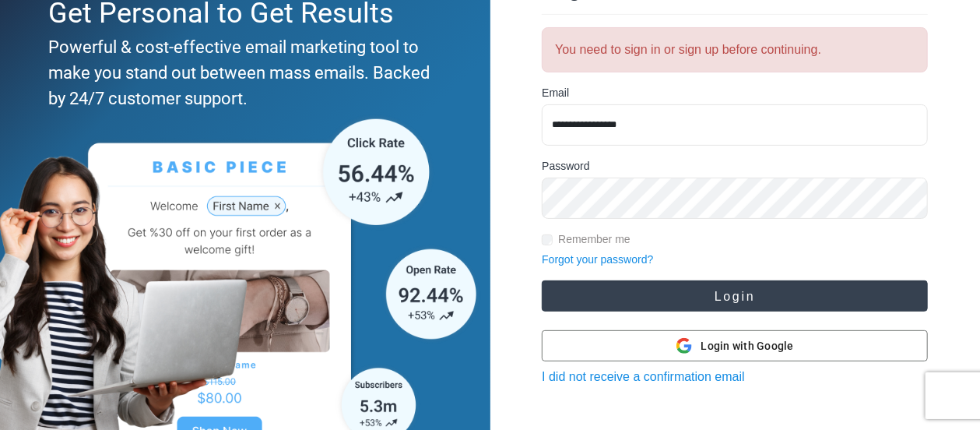 This screenshot has width=980, height=430. What do you see at coordinates (747, 346) in the screenshot?
I see `span: Login with Google` at bounding box center [747, 346].